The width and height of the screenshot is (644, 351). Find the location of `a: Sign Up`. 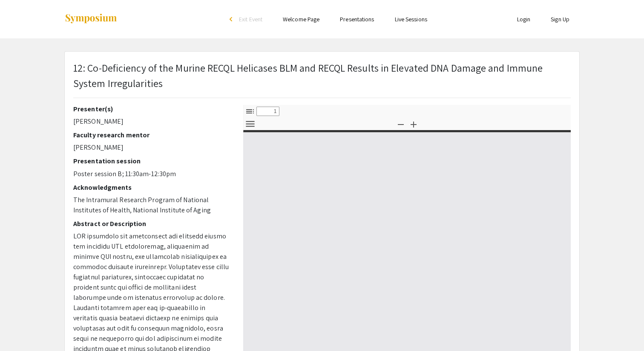

a: Sign Up is located at coordinates (560, 19).